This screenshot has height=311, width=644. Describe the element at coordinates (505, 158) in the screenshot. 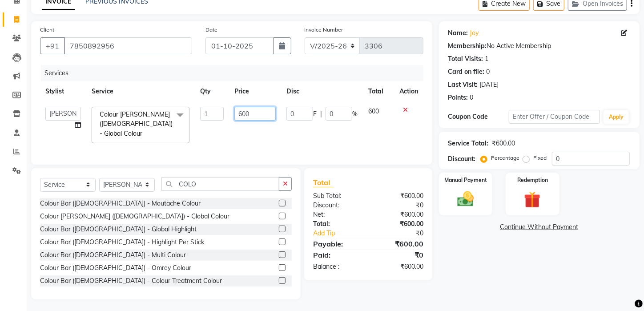

I see `label: Percentage` at that location.